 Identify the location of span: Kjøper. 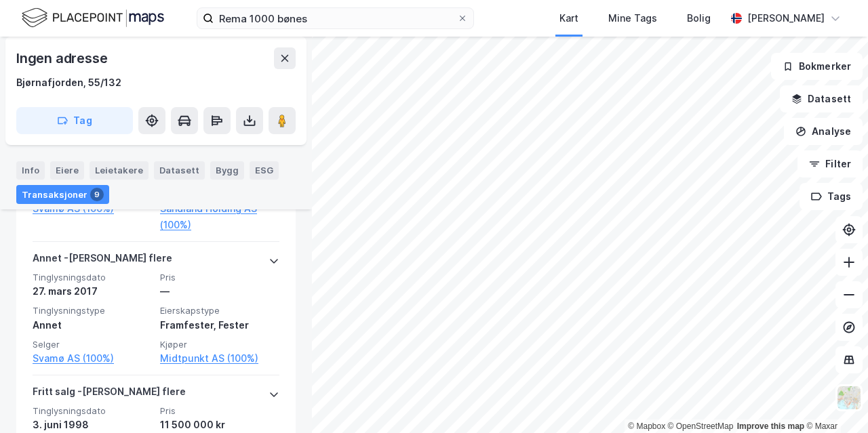
(220, 344).